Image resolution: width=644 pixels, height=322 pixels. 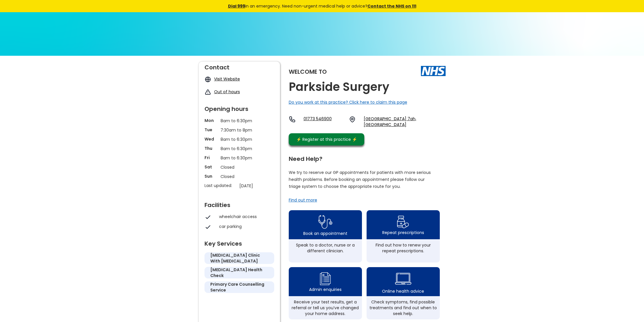 I want to click on p: Fri, so click(x=211, y=158).